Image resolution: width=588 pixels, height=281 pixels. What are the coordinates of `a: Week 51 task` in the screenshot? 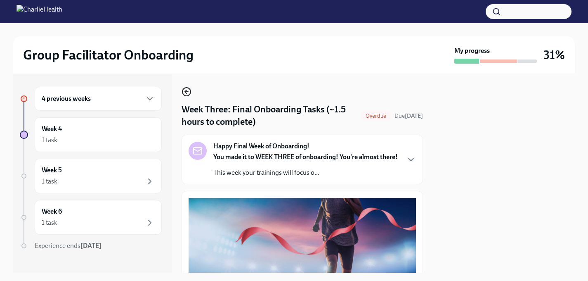 It's located at (91, 176).